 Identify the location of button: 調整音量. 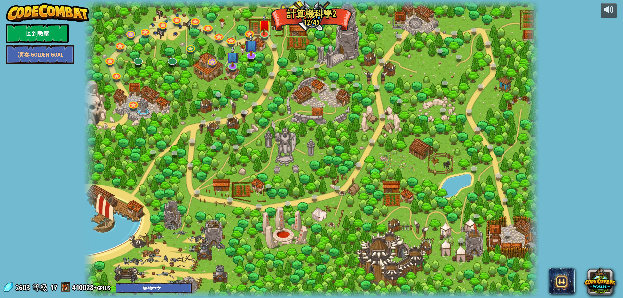
(608, 10).